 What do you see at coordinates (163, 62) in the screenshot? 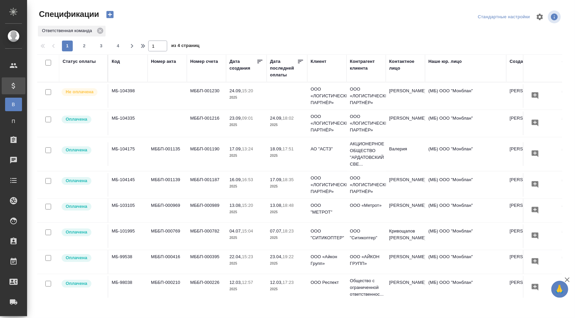
I see `div: Номер акта` at bounding box center [163, 62].